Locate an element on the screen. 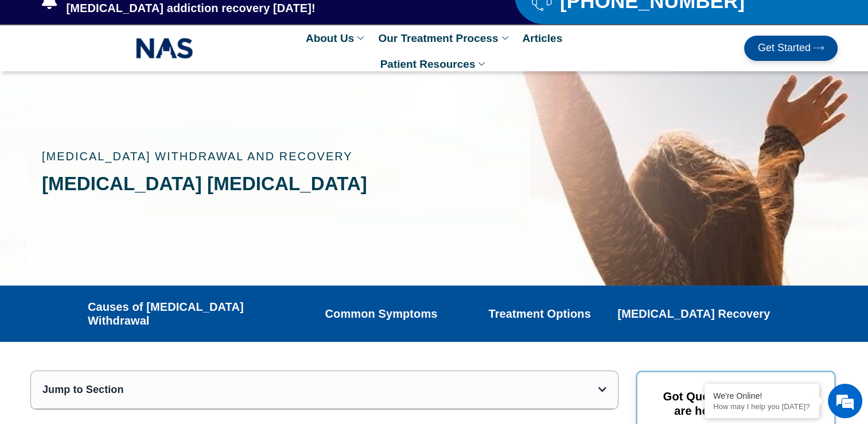 The image size is (868, 424). a: Patient Resources is located at coordinates (434, 64).